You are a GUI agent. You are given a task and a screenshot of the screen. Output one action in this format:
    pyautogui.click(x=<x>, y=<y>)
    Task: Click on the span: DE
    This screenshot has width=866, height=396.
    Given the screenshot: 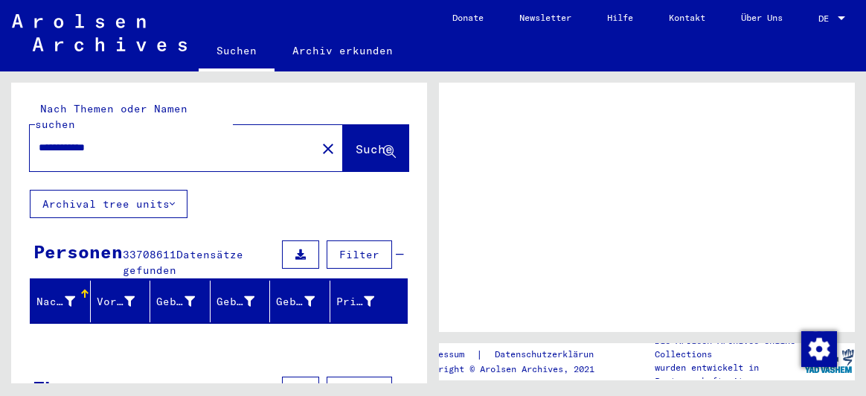 What is the action you would take?
    pyautogui.click(x=827, y=19)
    